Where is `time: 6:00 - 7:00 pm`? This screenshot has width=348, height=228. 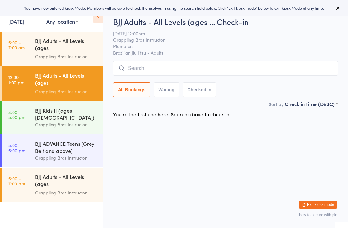
time: 6:00 - 7:00 pm is located at coordinates (17, 181).